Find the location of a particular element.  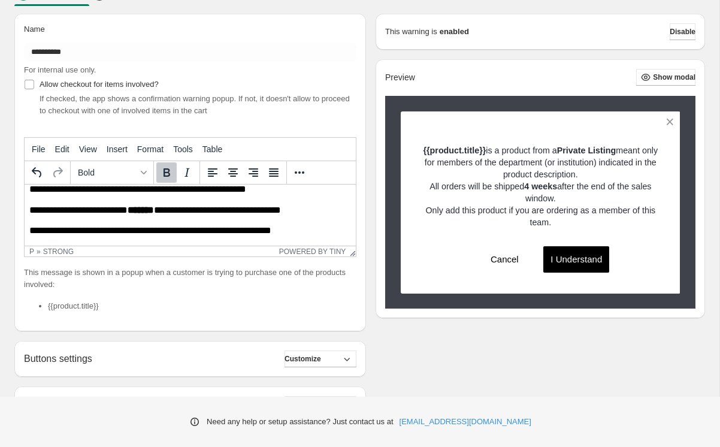

strong: 4 weeks is located at coordinates (540, 186).